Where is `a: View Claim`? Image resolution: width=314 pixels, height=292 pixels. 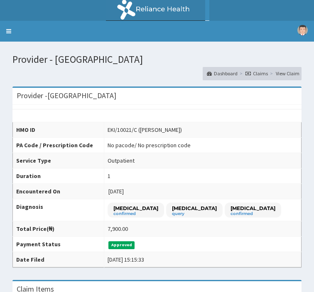 a: View Claim is located at coordinates (287, 73).